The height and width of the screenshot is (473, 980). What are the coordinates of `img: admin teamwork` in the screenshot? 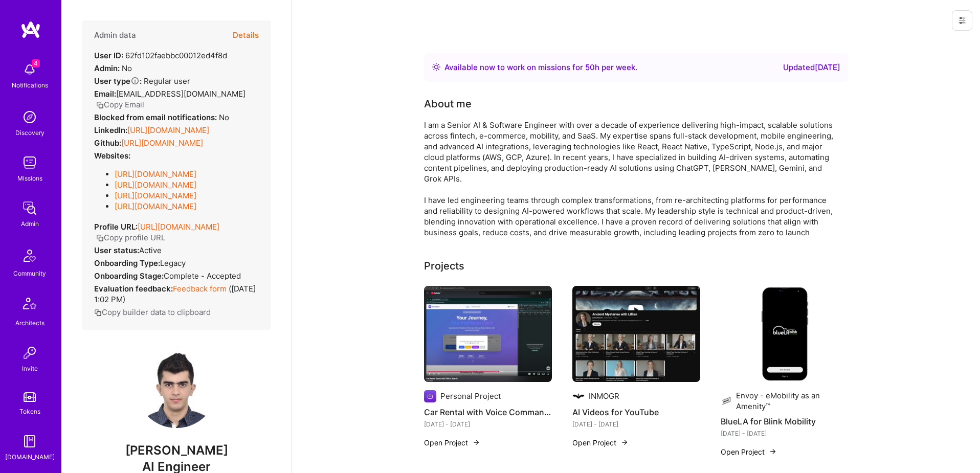 It's located at (29, 208).